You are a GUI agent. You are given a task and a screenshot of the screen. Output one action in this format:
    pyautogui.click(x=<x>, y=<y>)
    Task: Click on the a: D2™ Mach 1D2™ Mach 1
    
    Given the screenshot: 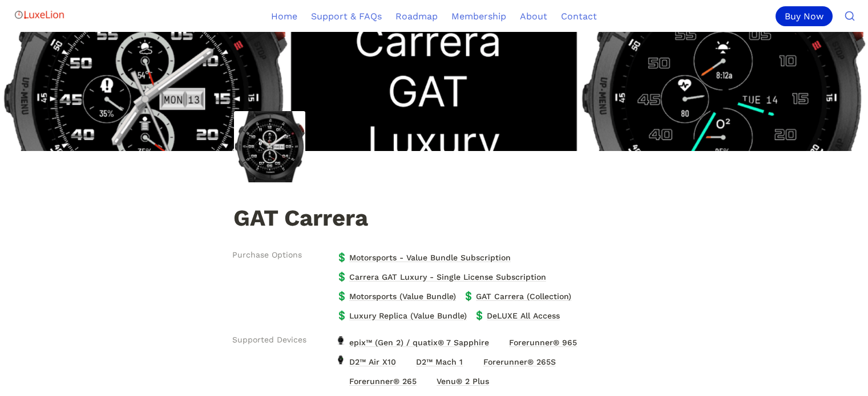 What is the action you would take?
    pyautogui.click(x=432, y=362)
    